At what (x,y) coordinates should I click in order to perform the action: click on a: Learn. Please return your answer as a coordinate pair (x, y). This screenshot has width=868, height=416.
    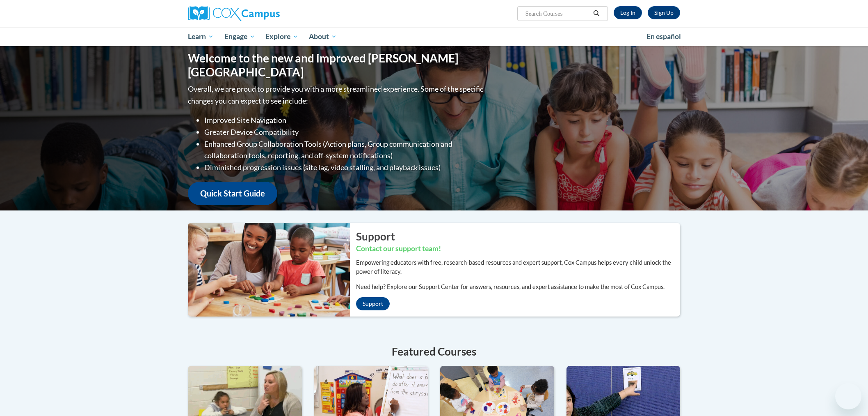
    Looking at the image, I should click on (201, 36).